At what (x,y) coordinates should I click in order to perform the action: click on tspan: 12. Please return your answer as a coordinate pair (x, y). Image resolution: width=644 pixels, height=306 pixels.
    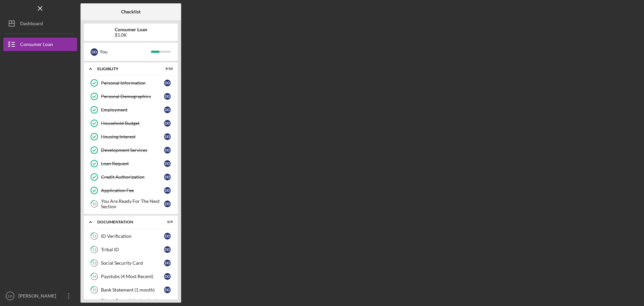
    Looking at the image, I should click on (94, 249).